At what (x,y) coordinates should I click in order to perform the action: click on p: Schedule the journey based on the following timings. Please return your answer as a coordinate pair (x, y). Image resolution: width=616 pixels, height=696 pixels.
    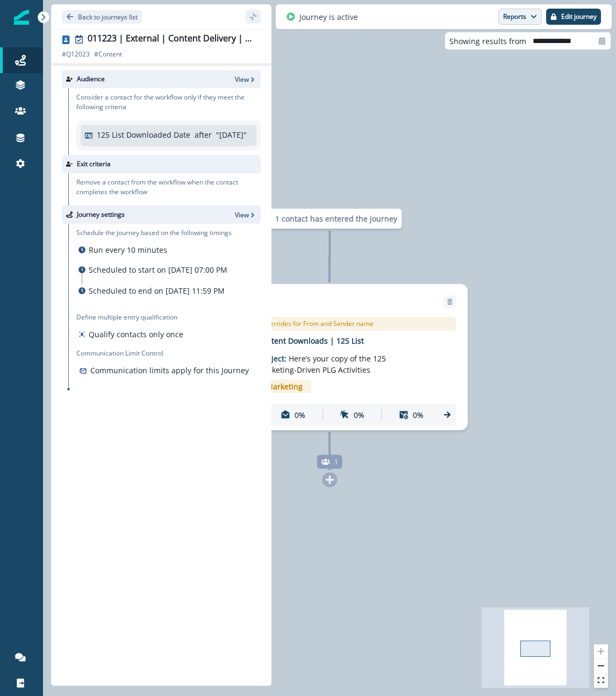
    Looking at the image, I should click on (154, 233).